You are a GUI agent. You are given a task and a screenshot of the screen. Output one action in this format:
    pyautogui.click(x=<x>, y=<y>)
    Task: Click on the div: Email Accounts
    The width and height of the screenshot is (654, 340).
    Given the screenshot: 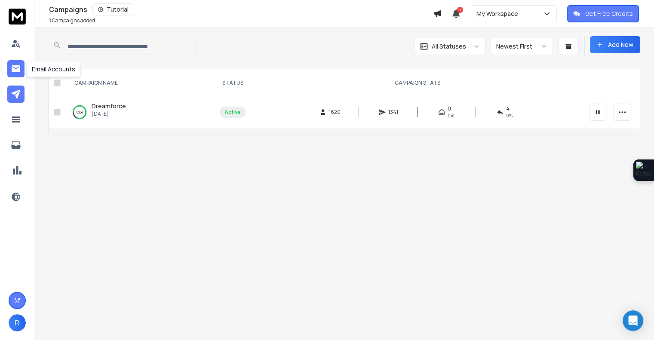 What is the action you would take?
    pyautogui.click(x=53, y=69)
    